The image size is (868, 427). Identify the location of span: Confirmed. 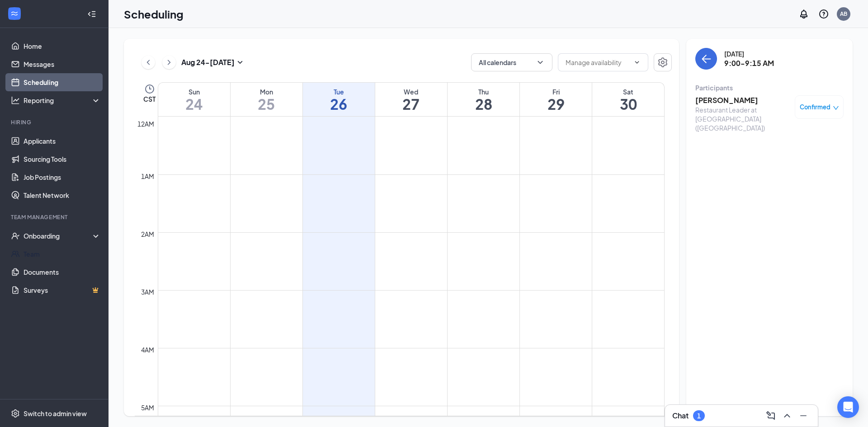
(815, 107).